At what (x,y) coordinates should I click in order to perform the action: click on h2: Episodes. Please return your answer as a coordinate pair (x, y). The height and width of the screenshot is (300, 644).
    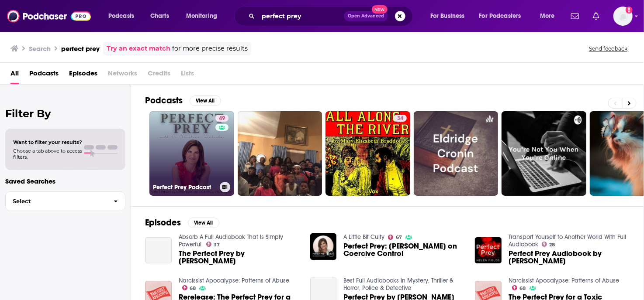
    Looking at the image, I should click on (163, 223).